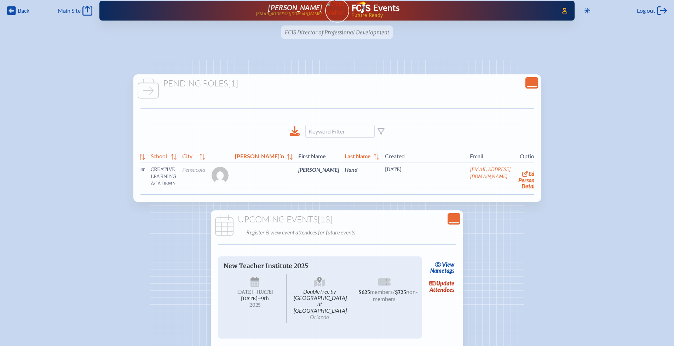 The height and width of the screenshot is (346, 674). I want to click on span: Log out, so click(646, 11).